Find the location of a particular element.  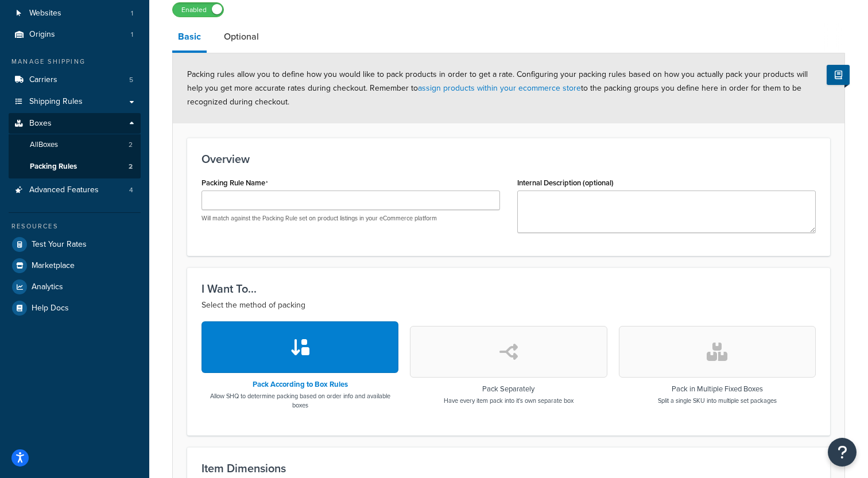

li: Marketplace is located at coordinates (75, 266).